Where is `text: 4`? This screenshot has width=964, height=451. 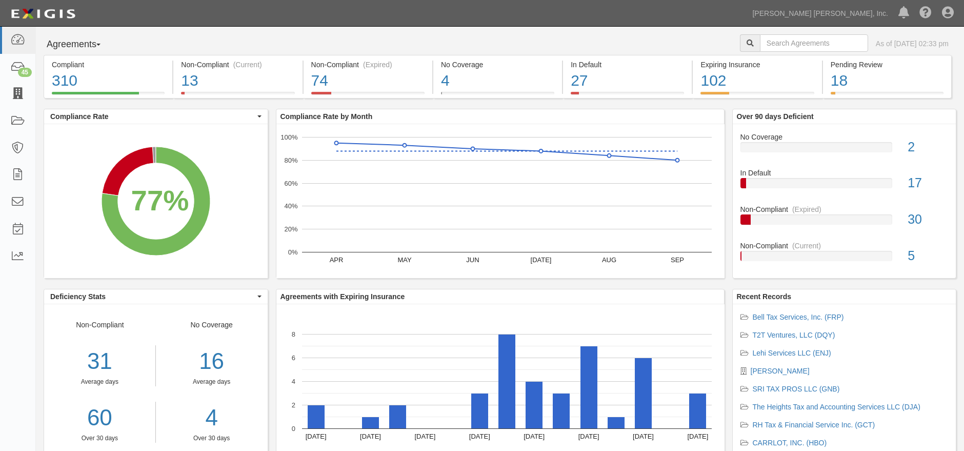
text: 4 is located at coordinates (293, 381).